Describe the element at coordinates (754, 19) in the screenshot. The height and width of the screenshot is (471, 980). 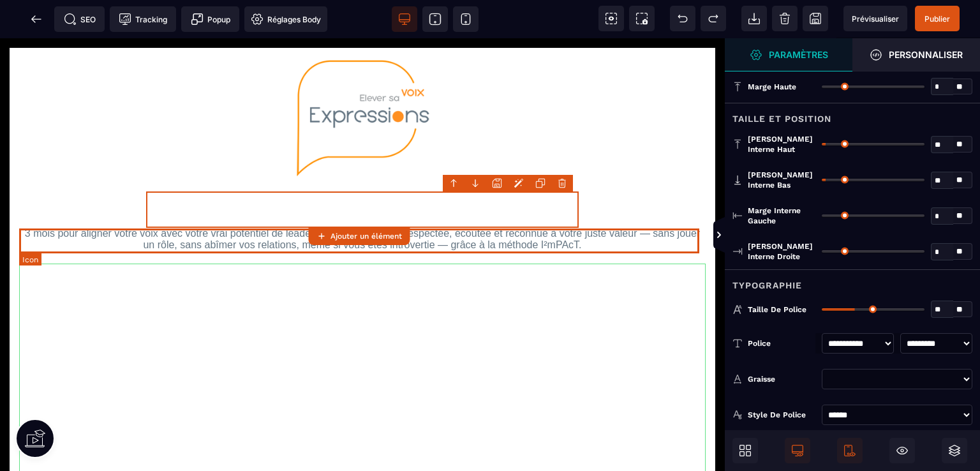
I see `span: Importer` at that location.